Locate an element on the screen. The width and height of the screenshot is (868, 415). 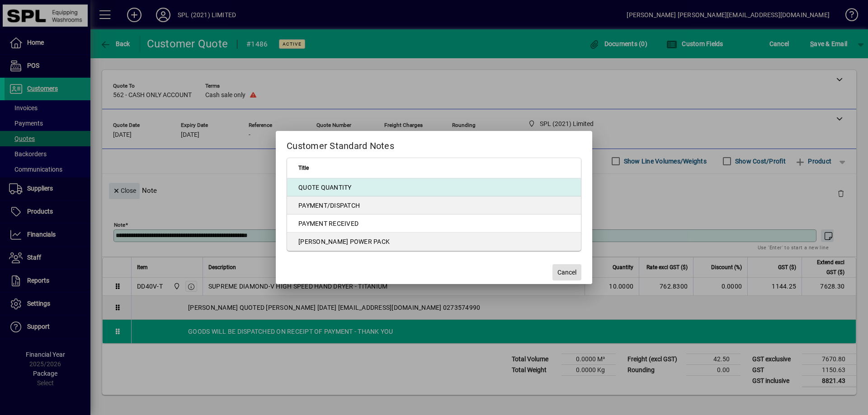
button: Cancel is located at coordinates (567, 273).